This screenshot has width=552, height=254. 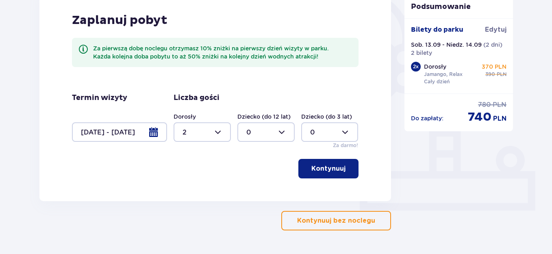 What do you see at coordinates (480, 117) in the screenshot?
I see `p: 740` at bounding box center [480, 117].